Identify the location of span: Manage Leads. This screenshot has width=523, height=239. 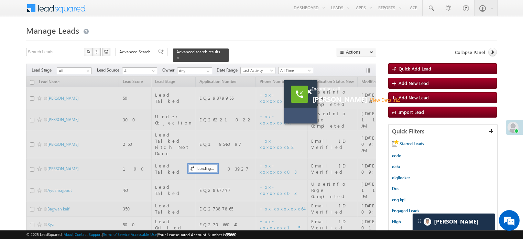
(53, 30).